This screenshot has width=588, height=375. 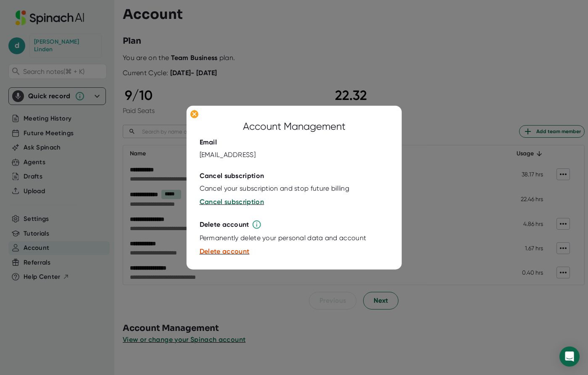 I want to click on span: Delete account, so click(x=225, y=251).